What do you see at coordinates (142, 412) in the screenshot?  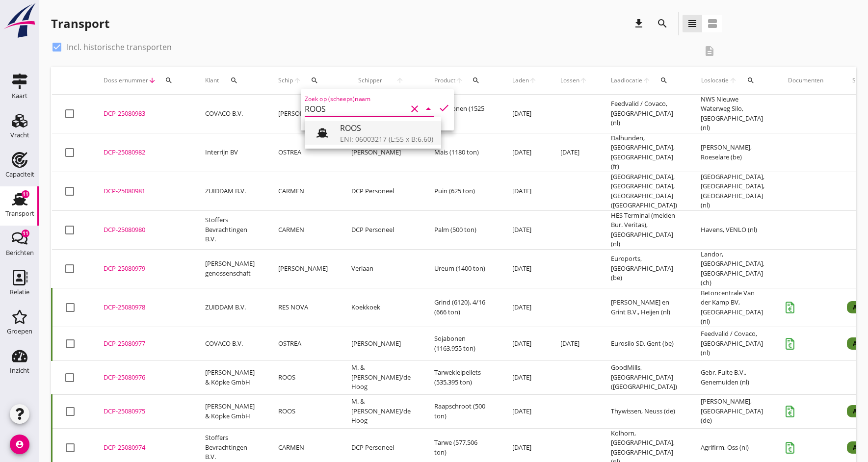 I see `div: DCP-25080975` at bounding box center [142, 412].